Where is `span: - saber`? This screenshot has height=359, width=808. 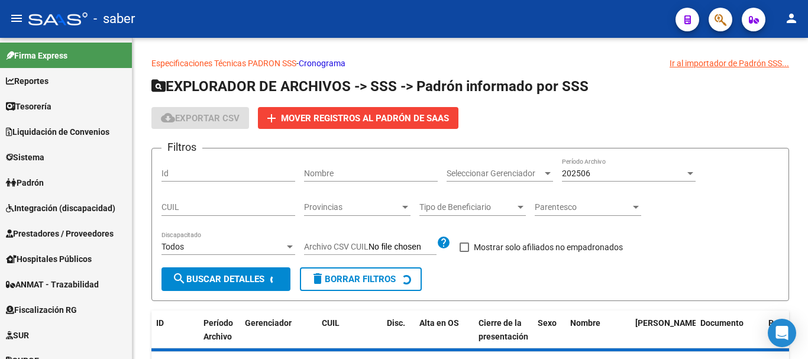
span: - saber is located at coordinates (114, 19).